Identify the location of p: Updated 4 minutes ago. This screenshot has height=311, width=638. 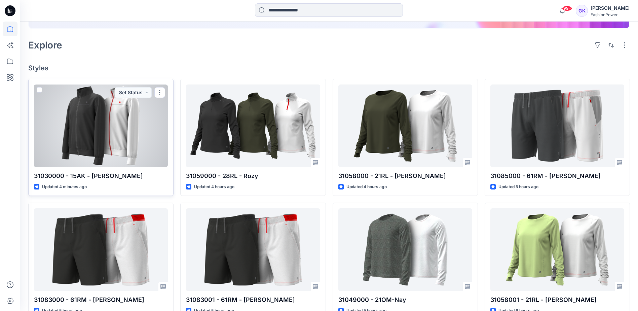
(64, 187).